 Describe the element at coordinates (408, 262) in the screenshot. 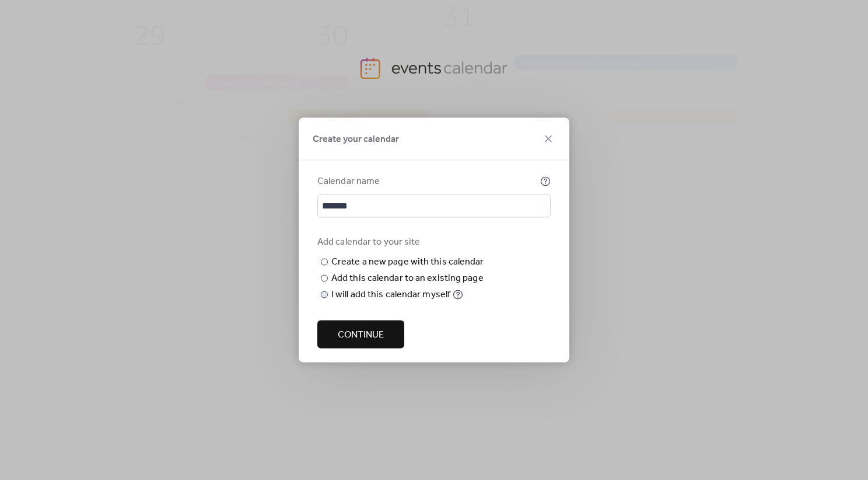

I see `div: Create a new page with this calendar` at that location.